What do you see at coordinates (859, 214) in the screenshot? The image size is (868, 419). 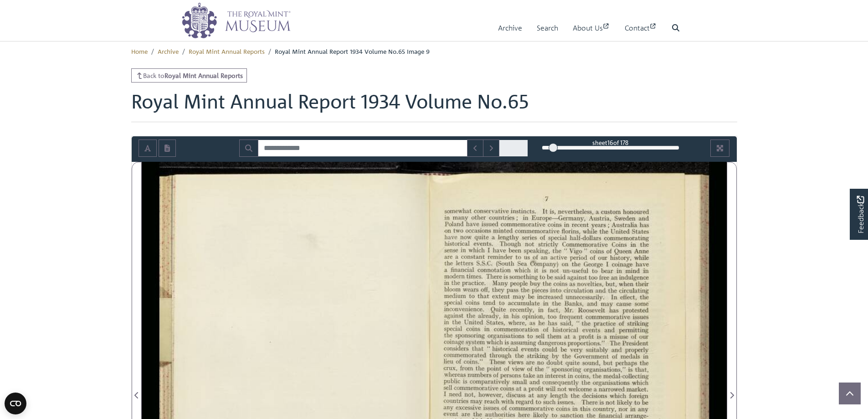 I see `a: Would you like to provide feedback?` at bounding box center [859, 214].